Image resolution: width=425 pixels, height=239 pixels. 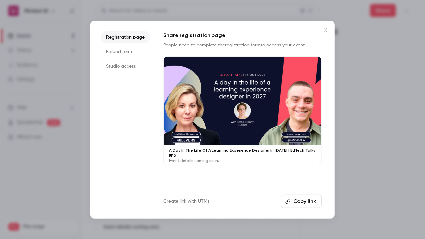 What do you see at coordinates (325, 30) in the screenshot?
I see `button: Close` at bounding box center [325, 30].